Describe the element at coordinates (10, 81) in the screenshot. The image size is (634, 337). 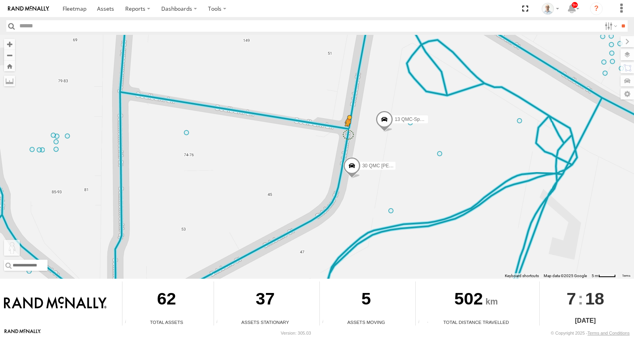
I see `label: Measure` at that location.